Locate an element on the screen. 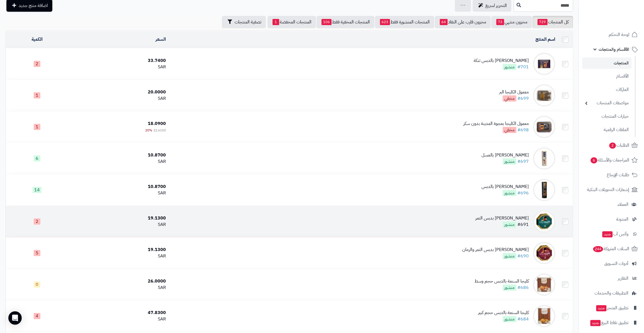 The height and width of the screenshot is (333, 644). a: الماركات is located at coordinates (607, 89).